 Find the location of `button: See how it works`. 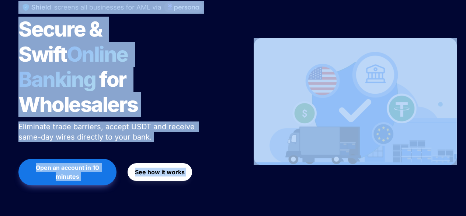

button: See how it works is located at coordinates (160, 172).